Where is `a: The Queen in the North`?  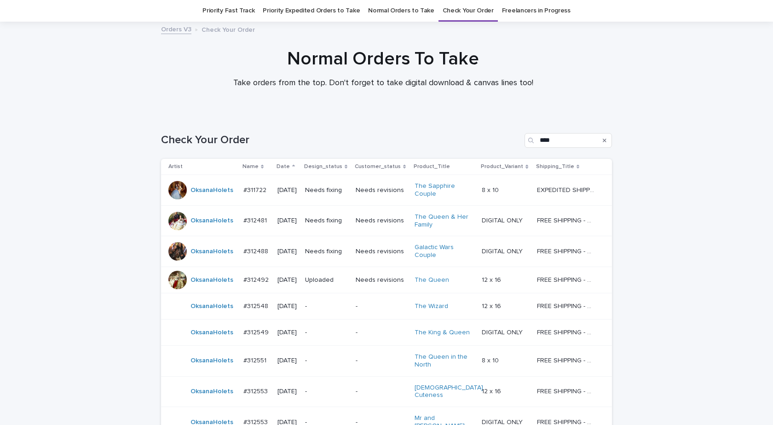
a: The Queen in the North is located at coordinates (443, 361).